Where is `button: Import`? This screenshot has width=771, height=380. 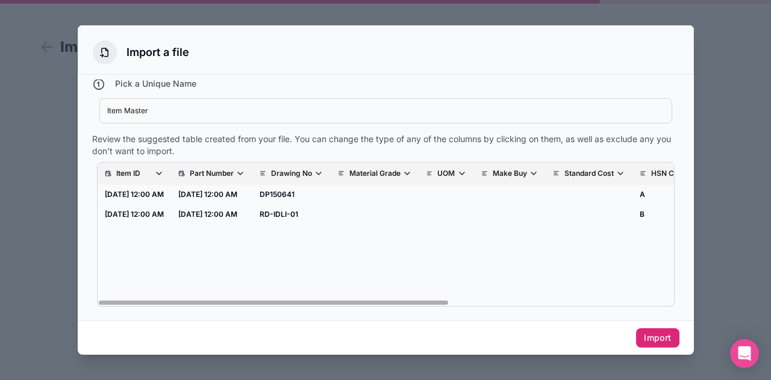
button: Import is located at coordinates (657, 338).